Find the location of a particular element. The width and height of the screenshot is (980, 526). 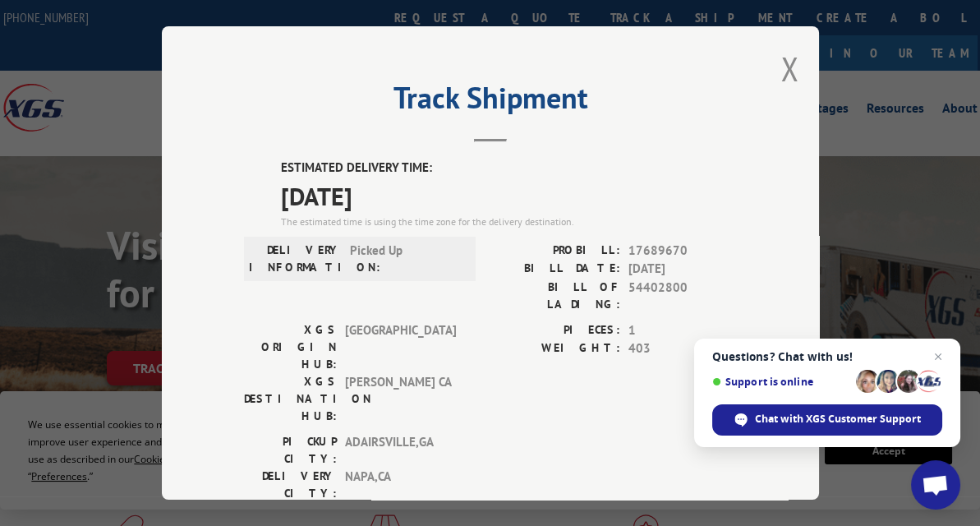

h2: Track Shipment is located at coordinates (490, 101).